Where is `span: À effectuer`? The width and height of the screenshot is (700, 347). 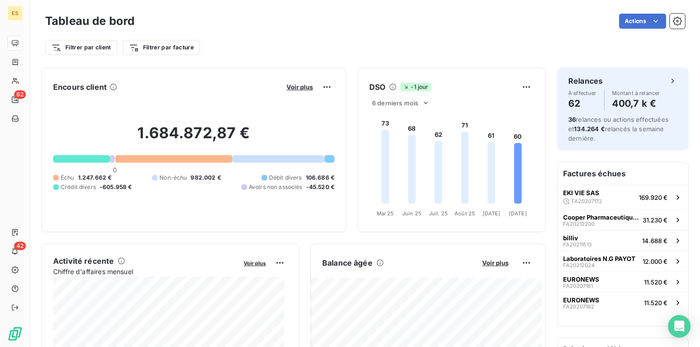 span: À effectuer is located at coordinates (583, 93).